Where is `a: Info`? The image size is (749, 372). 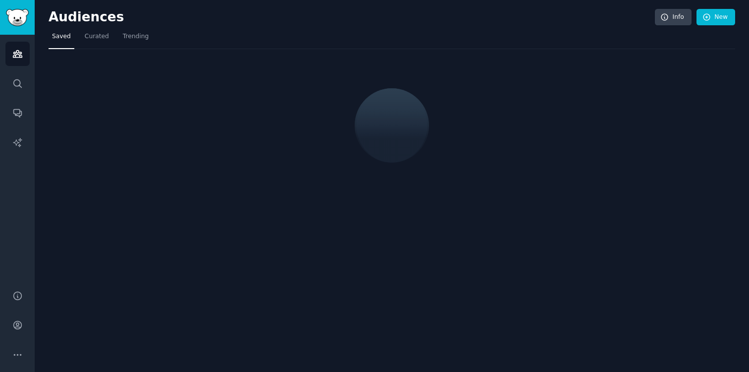
a: Info is located at coordinates (673, 17).